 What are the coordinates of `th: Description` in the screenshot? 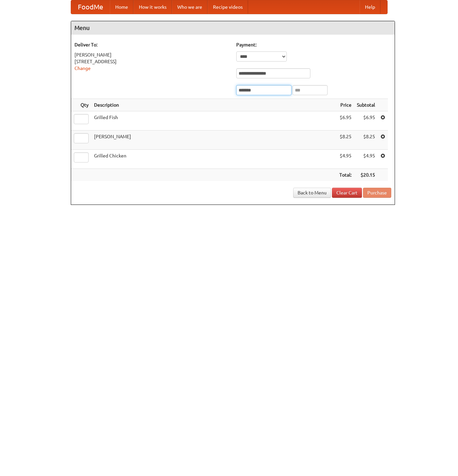 It's located at (213, 105).